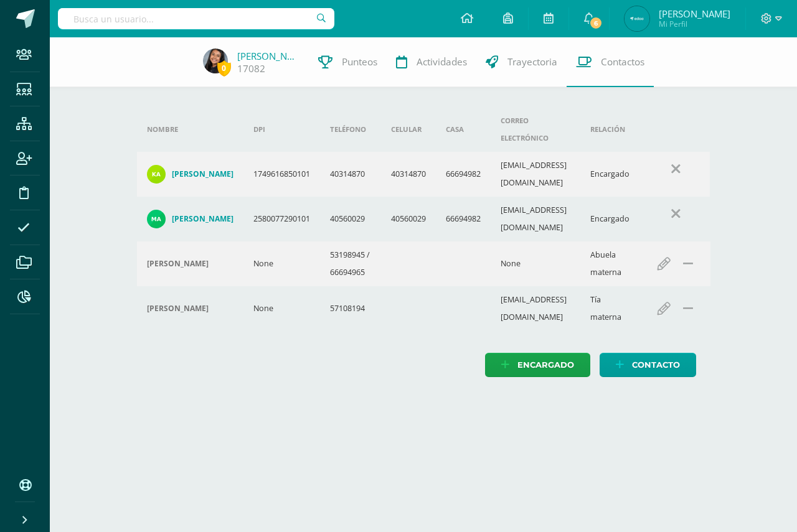  I want to click on a: 17082, so click(251, 68).